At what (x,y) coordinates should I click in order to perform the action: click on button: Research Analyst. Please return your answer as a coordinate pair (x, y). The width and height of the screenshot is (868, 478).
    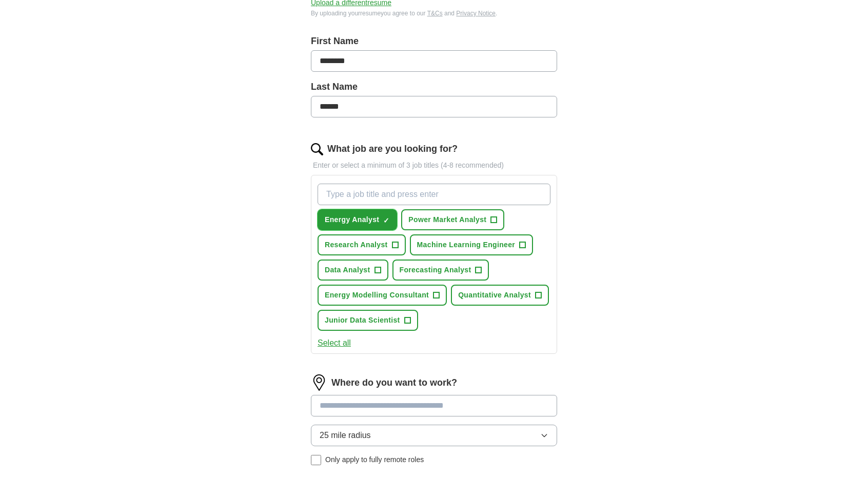
    Looking at the image, I should click on (361, 245).